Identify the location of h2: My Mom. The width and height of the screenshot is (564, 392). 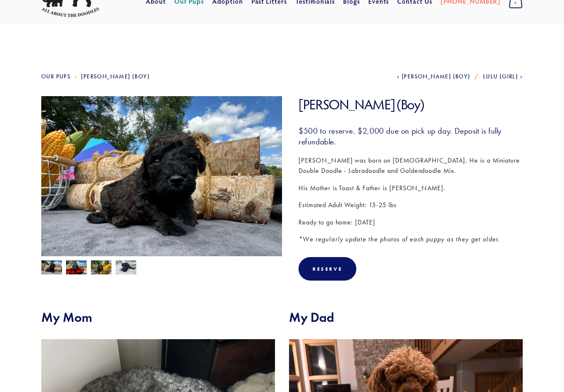
(158, 317).